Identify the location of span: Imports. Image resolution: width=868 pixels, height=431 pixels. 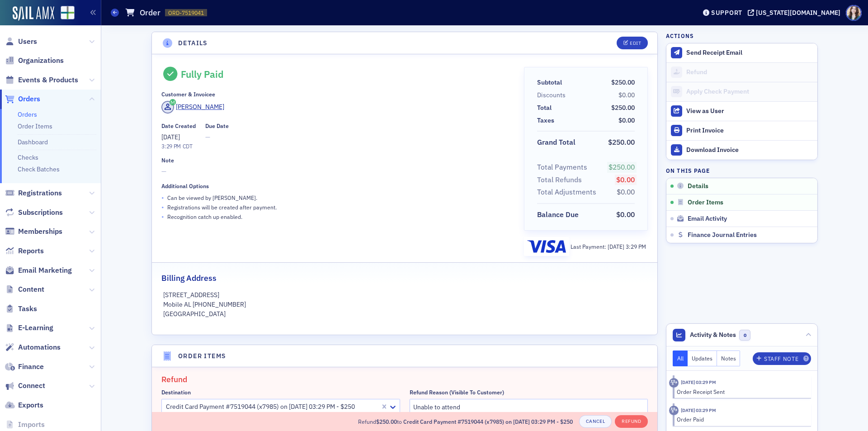
(31, 425).